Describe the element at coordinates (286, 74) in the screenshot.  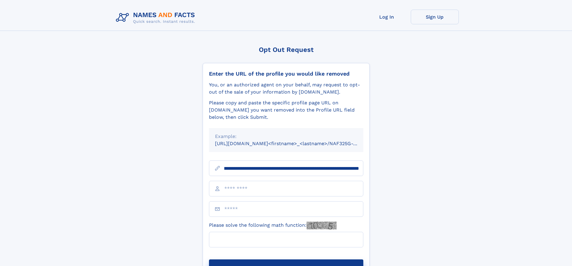
I see `div: Enter the URL of the profile you would like removed` at that location.